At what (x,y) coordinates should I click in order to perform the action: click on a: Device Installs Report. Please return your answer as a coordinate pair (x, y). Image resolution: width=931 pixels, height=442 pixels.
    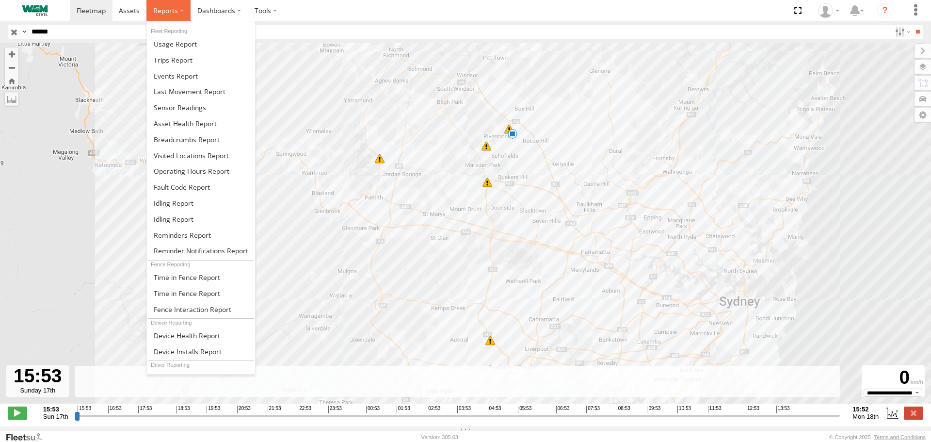
    Looking at the image, I should click on (201, 351).